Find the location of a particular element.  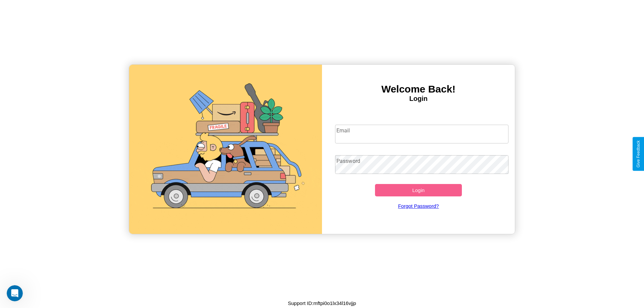

h3: Welcome Back! is located at coordinates (418, 89).